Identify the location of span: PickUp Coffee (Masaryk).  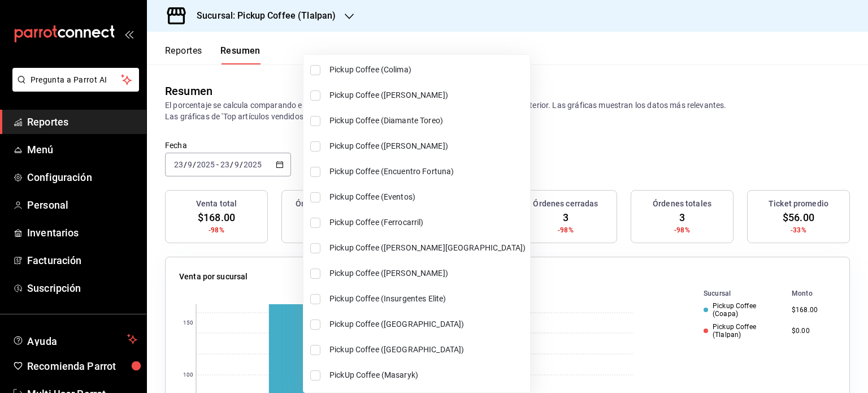
(427, 375).